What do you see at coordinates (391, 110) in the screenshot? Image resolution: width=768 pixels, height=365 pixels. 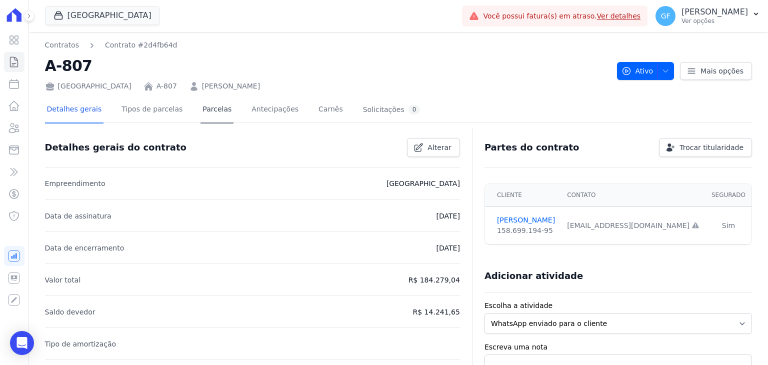 I see `a: Solicitações0` at bounding box center [391, 110].